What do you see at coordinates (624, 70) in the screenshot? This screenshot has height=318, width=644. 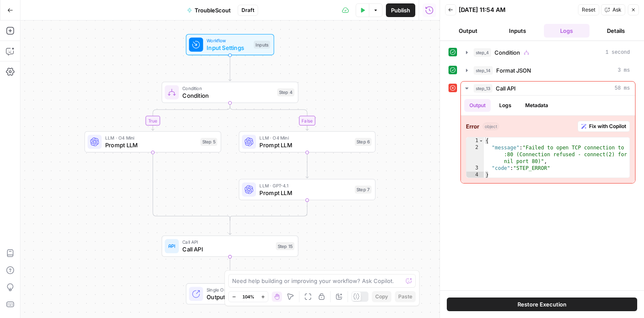 I see `span: 3 ms` at bounding box center [624, 70].